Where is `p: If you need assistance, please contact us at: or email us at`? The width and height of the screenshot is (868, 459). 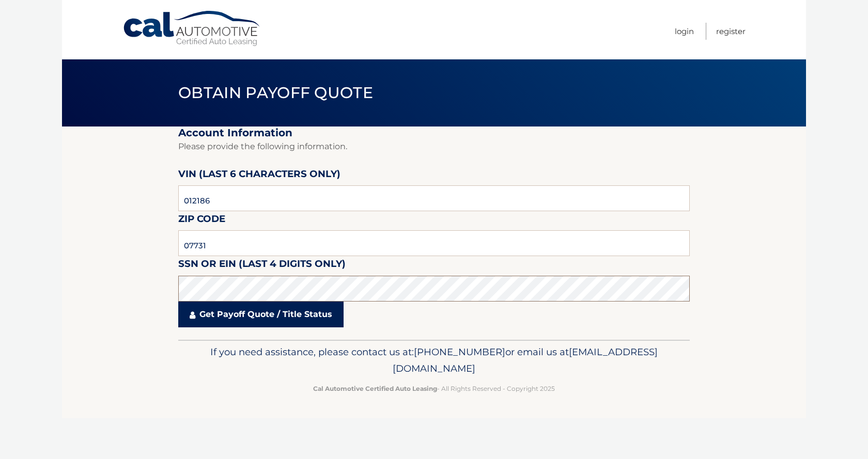 p: If you need assistance, please contact us at: or email us at is located at coordinates (434, 360).